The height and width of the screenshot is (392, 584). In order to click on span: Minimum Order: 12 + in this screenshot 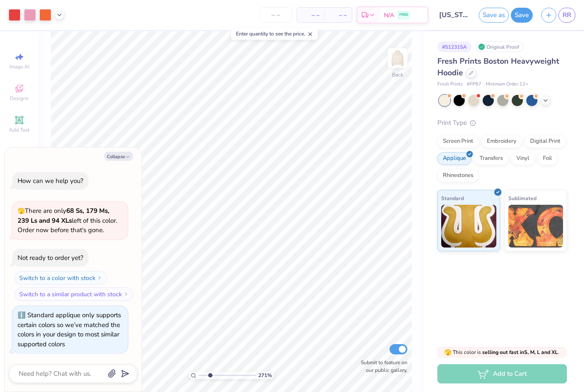, I will do `click(507, 84)`.